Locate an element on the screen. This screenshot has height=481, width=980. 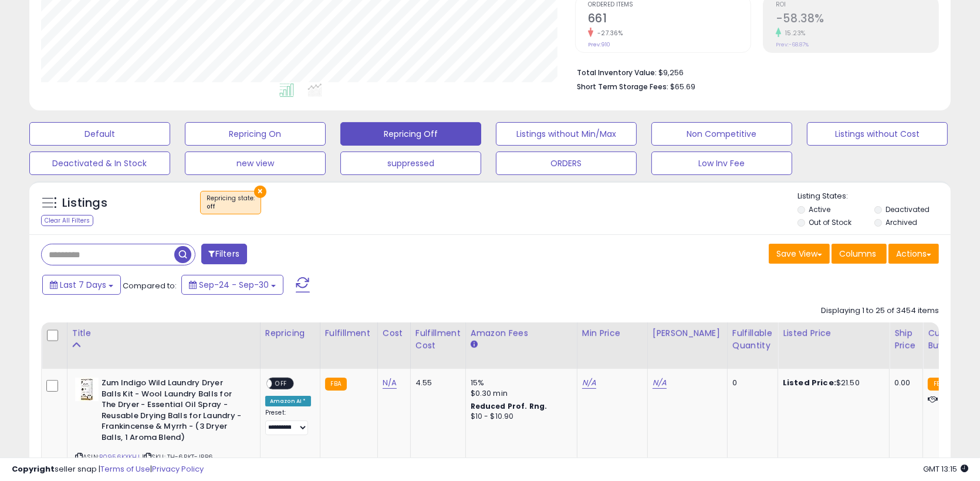
div: Displaying 1 to 25 of 3454 items is located at coordinates (880, 311).